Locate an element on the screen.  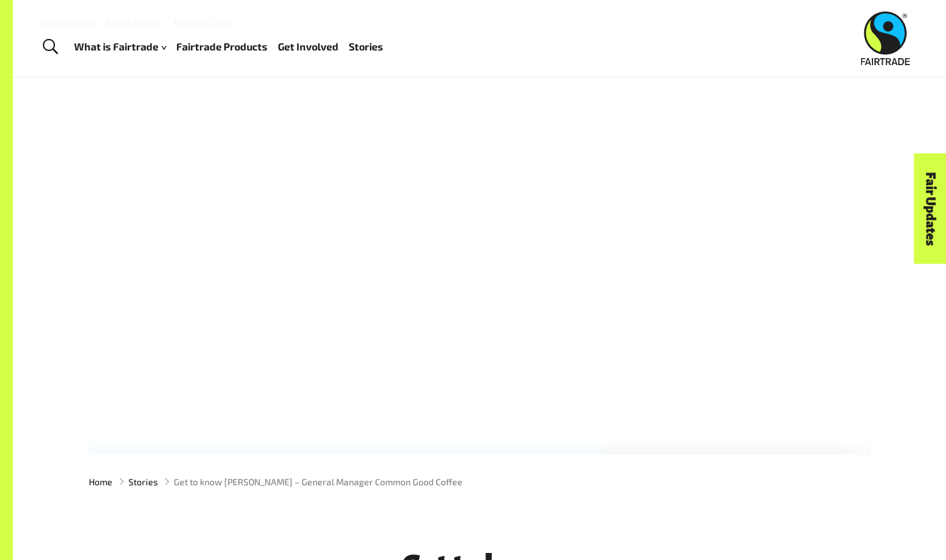
span: Stories is located at coordinates (143, 481).